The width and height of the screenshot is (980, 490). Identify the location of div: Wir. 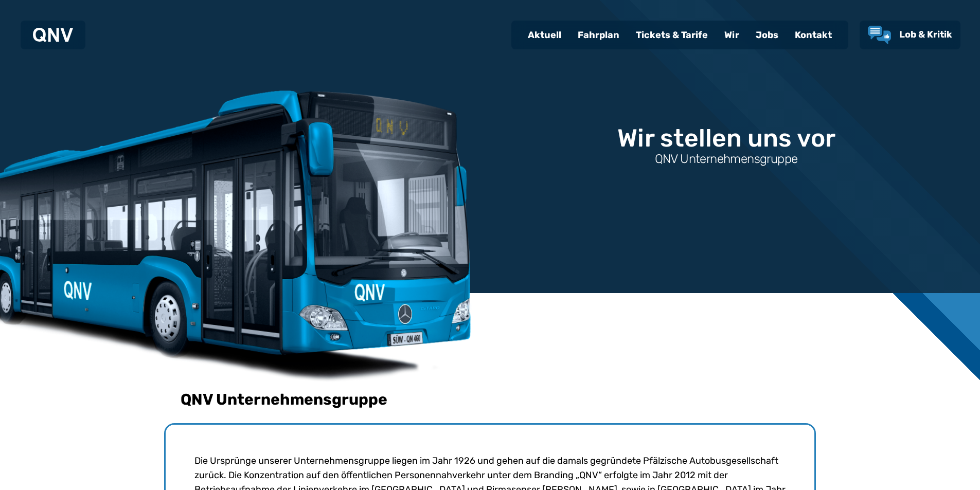
(732, 35).